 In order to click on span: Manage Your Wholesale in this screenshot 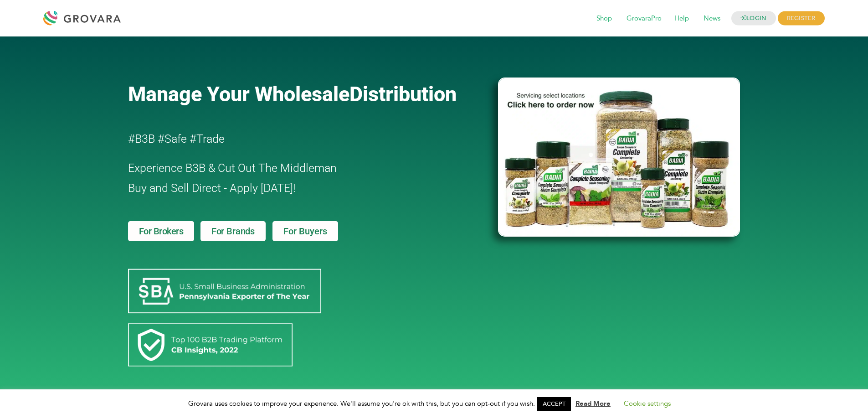, I will do `click(239, 94)`.